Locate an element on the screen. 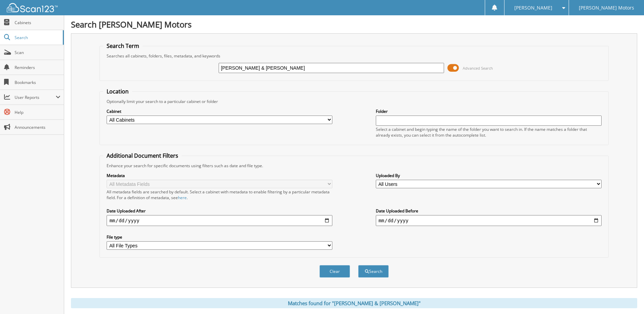 This screenshot has height=314, width=644. div: All metadata fields are searched by default. Select a cabinet with metadata to enable filtering b... is located at coordinates (219, 194).